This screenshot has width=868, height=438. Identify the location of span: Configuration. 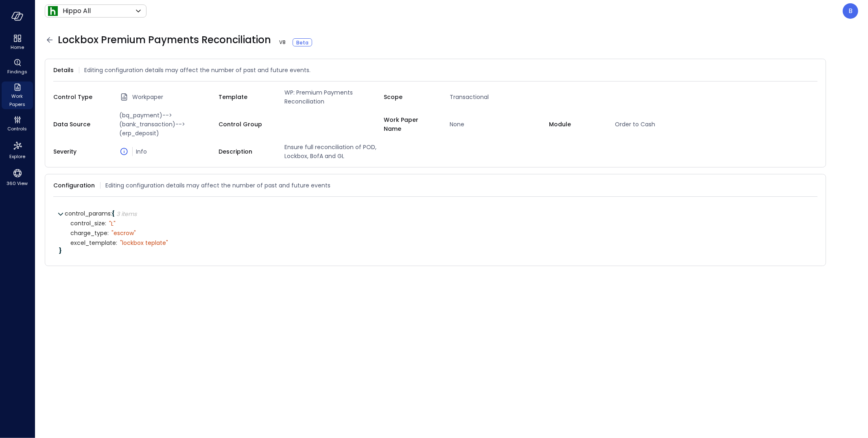
(74, 185).